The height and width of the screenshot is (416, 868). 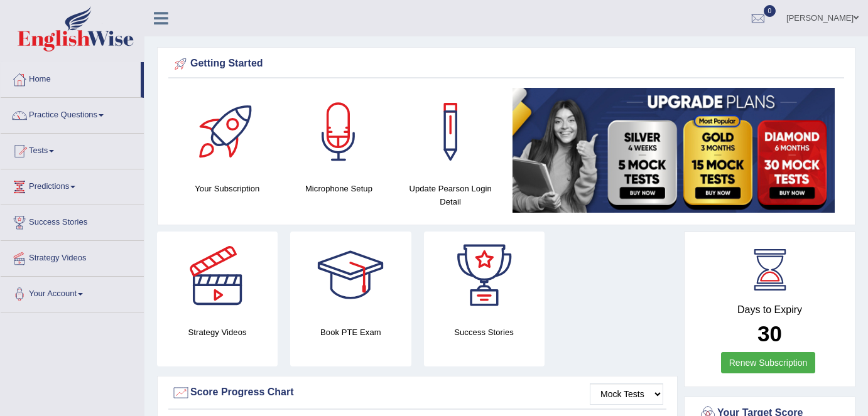 I want to click on a: Home, so click(x=70, y=77).